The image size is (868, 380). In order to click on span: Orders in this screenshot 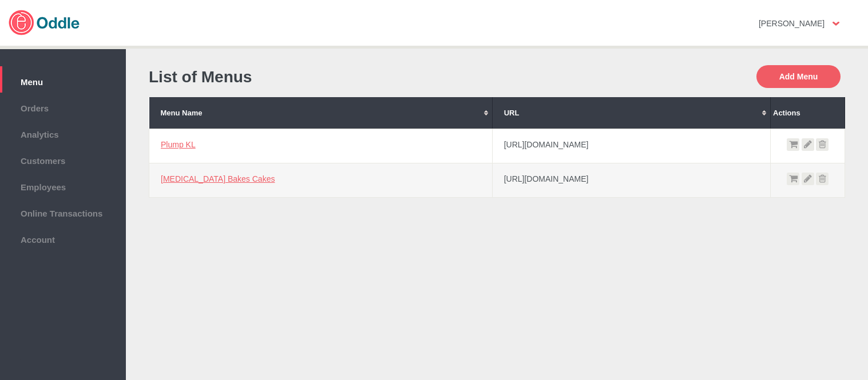, I will do `click(63, 107)`.